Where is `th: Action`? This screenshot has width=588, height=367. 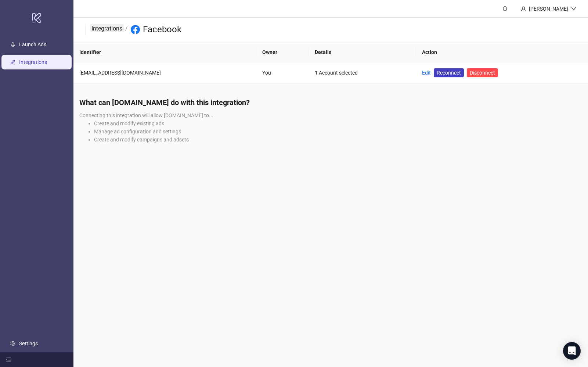 th: Action is located at coordinates (502, 52).